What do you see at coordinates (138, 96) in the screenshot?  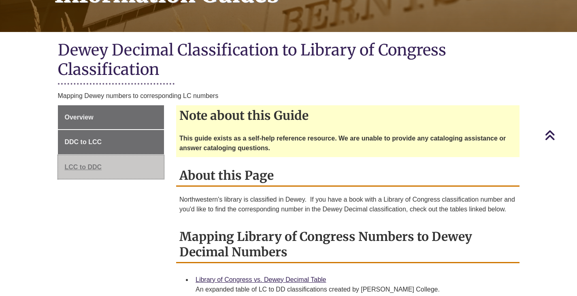 I see `span: Mapping Dewey numbers to corresponding LC numbers` at bounding box center [138, 96].